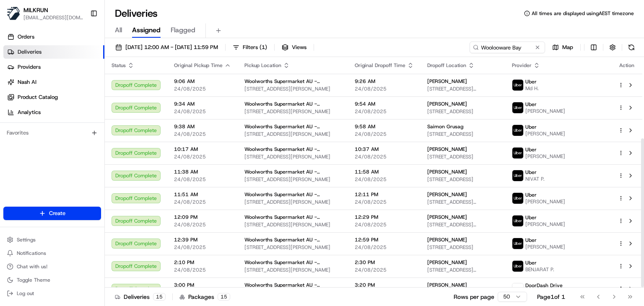 The image size is (644, 306). What do you see at coordinates (203, 171) in the screenshot?
I see `span: 11:38 AM` at bounding box center [203, 171].